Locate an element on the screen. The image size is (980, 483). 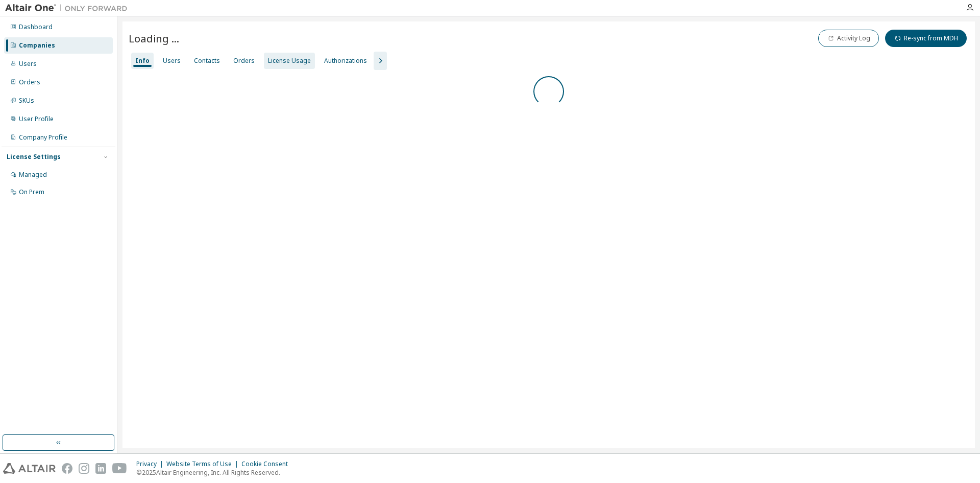
div: Cookie Consent is located at coordinates (267, 464).